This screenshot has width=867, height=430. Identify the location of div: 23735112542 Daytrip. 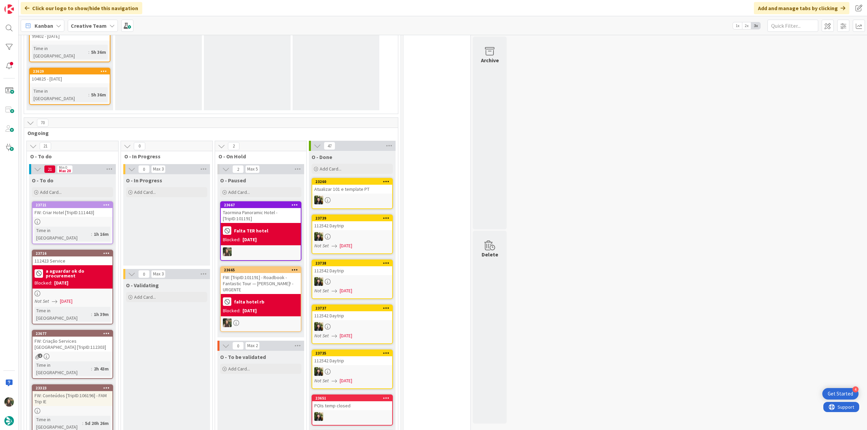
(352, 358).